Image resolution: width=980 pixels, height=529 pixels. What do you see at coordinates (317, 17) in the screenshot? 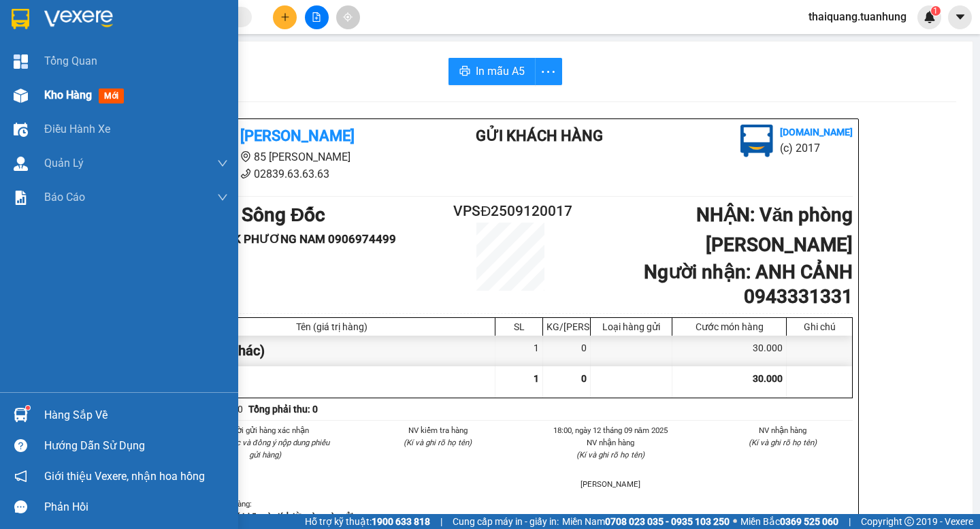
I see `span: file-add` at bounding box center [317, 17].